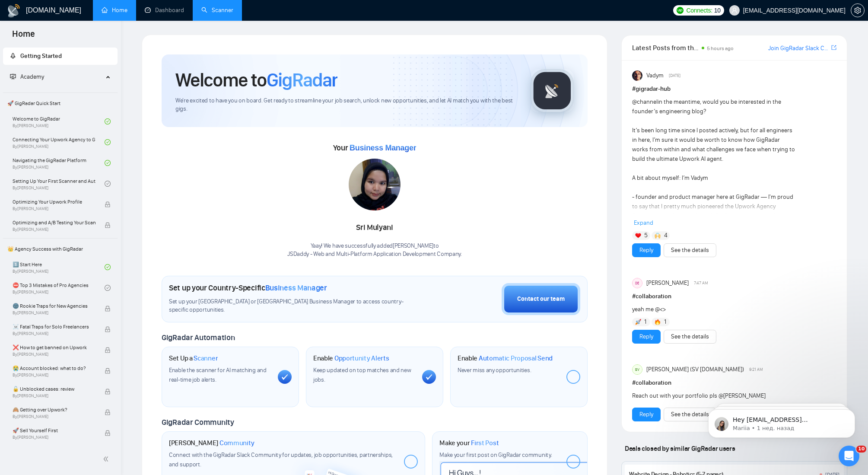  I want to click on a: Join GigRadar Slack Community, so click(799, 48).